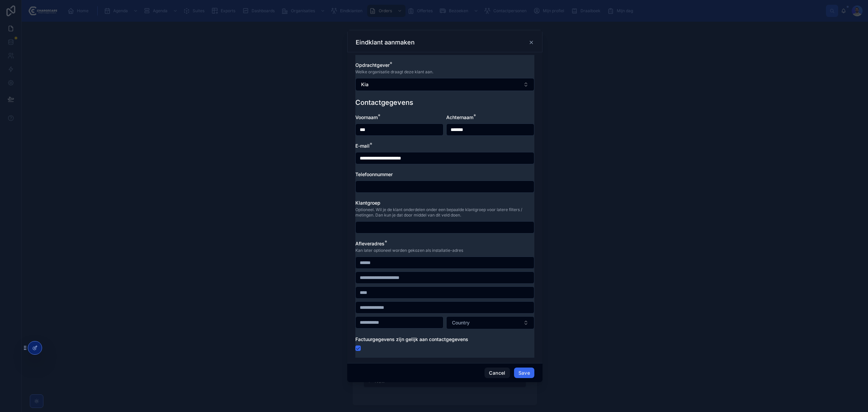 Image resolution: width=868 pixels, height=412 pixels. Describe the element at coordinates (412, 339) in the screenshot. I see `span: Factuurgegevens zijn gelijk aan contactgegevens` at that location.